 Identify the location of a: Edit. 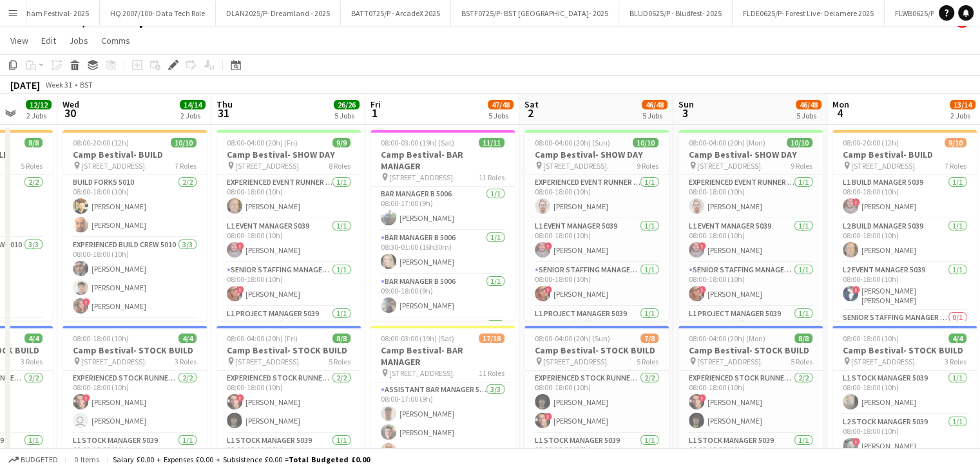
(49, 40).